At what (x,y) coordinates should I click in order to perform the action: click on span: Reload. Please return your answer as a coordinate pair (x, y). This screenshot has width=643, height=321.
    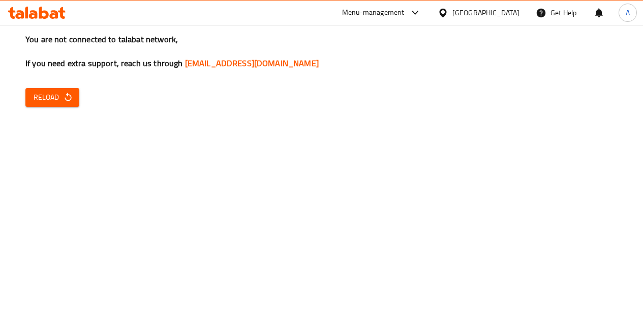
    Looking at the image, I should click on (52, 97).